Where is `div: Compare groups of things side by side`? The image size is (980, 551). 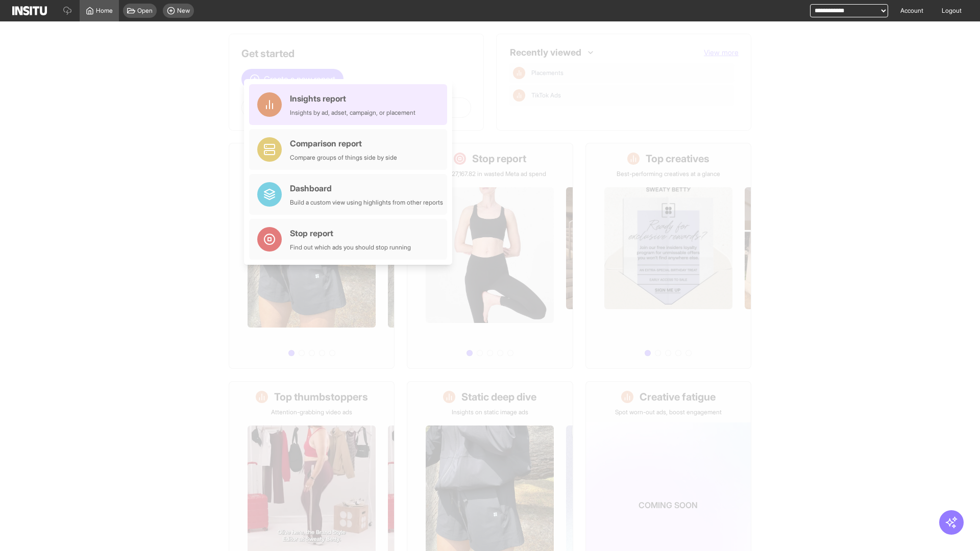 div: Compare groups of things side by side is located at coordinates (344, 158).